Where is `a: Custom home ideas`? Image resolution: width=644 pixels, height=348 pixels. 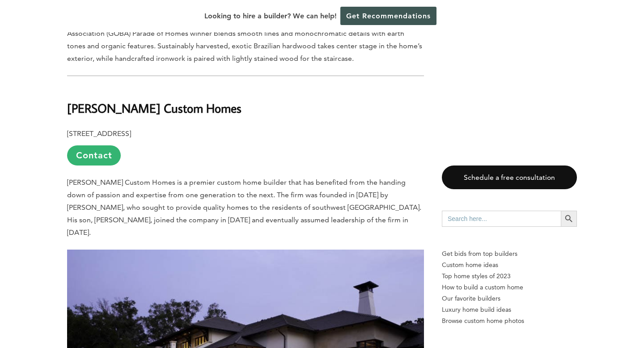
a: Custom home ideas is located at coordinates (509, 265).